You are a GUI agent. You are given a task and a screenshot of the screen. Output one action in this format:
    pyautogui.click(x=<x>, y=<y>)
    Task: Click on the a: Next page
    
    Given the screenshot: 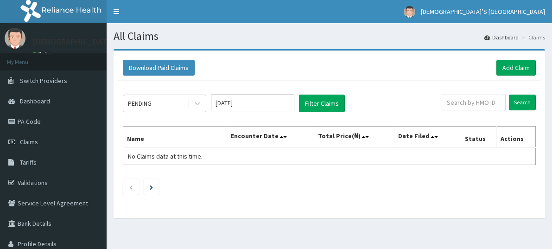 What is the action you would take?
    pyautogui.click(x=151, y=187)
    